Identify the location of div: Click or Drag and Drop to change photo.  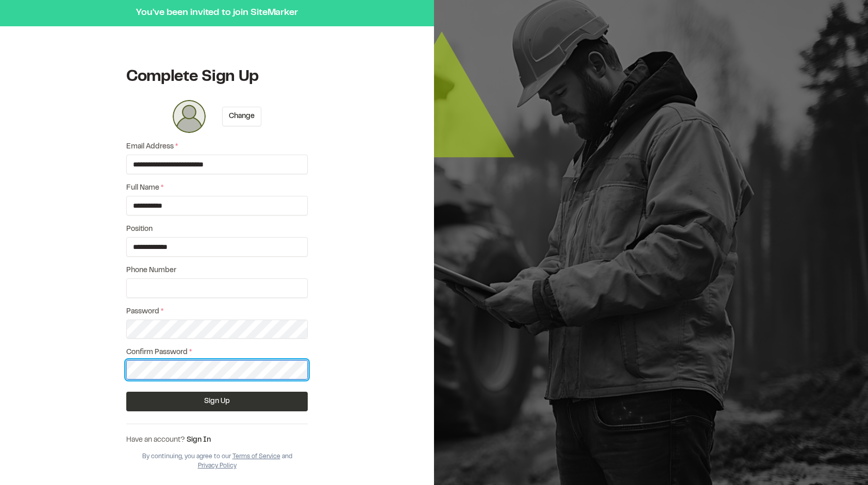
(189, 117).